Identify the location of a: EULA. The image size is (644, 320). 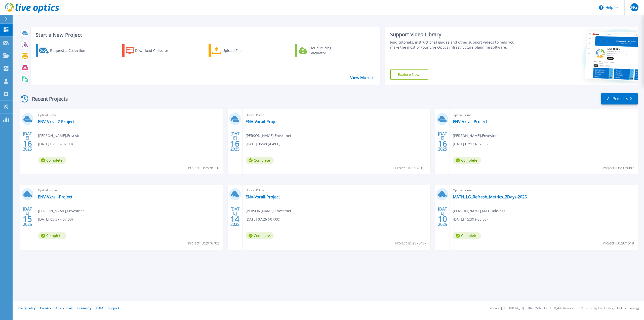
(100, 308).